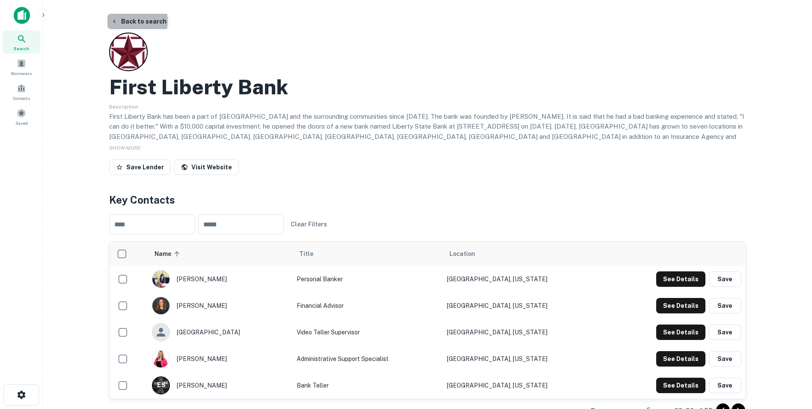 The width and height of the screenshot is (812, 409). Describe the element at coordinates (199, 87) in the screenshot. I see `h2: First Liberty Bank` at that location.